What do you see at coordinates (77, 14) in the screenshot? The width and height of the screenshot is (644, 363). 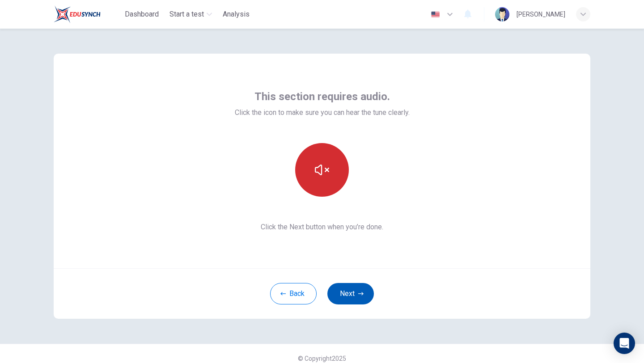 I see `img: EduSynch logo` at bounding box center [77, 14].